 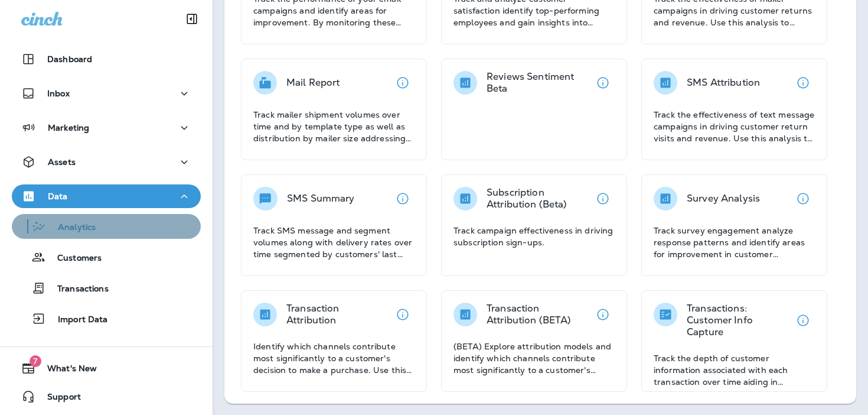 I want to click on p: Analytics, so click(x=71, y=228).